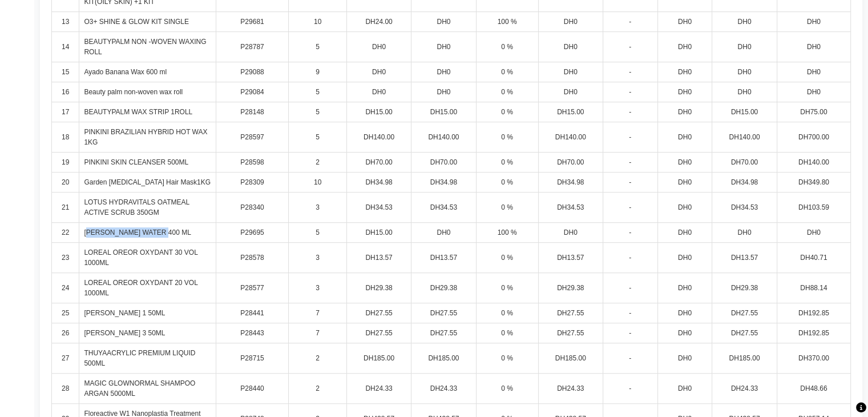  Describe the element at coordinates (66, 182) in the screenshot. I see `td: 20` at that location.